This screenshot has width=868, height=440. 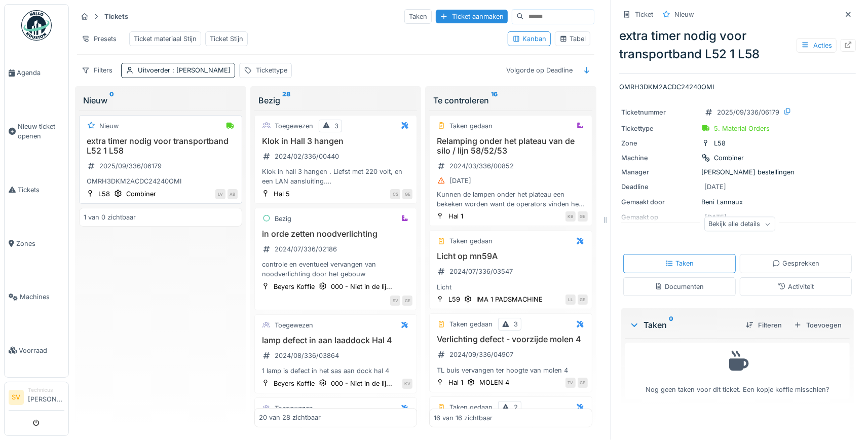 What do you see at coordinates (221, 194) in the screenshot?
I see `div: LV` at bounding box center [221, 194].